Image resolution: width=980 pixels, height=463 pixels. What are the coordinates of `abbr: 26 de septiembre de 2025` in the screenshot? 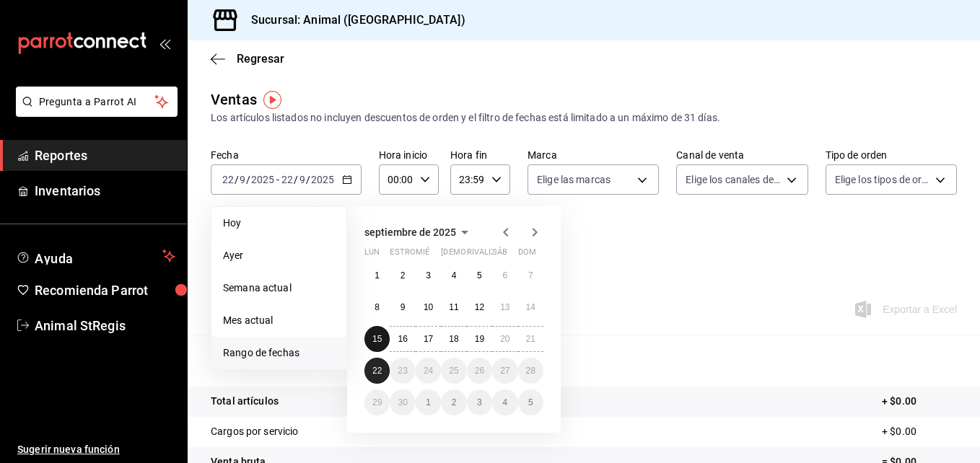 It's located at (479, 370).